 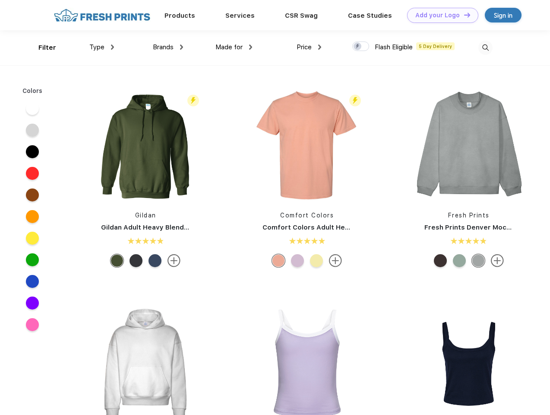 What do you see at coordinates (467, 15) in the screenshot?
I see `img: DT` at bounding box center [467, 15].